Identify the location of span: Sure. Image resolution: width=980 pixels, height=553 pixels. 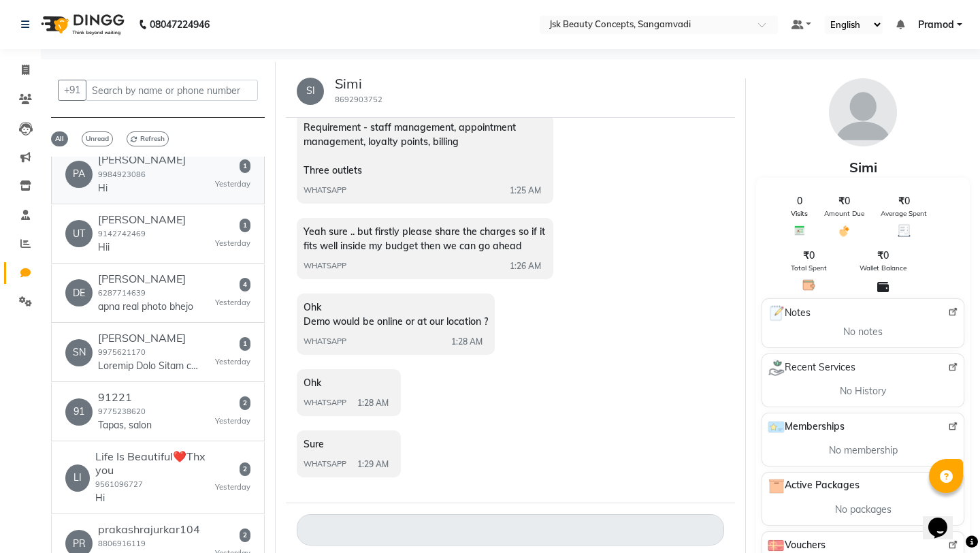
(313, 444).